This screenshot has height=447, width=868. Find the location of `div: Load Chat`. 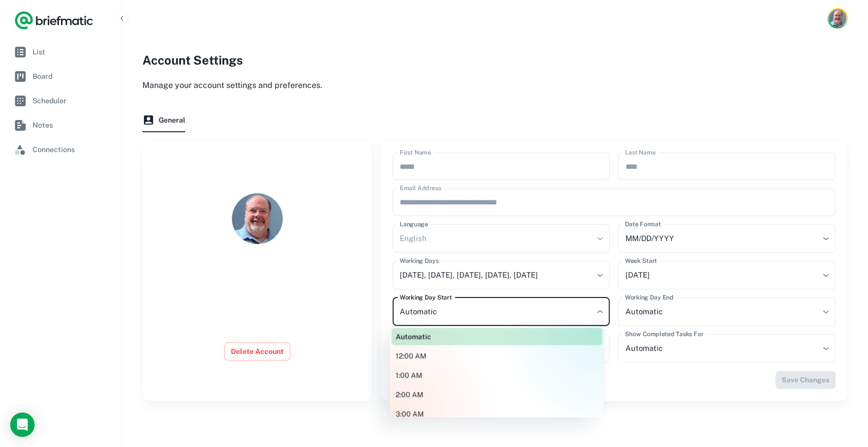

div: Load Chat is located at coordinates (22, 424).